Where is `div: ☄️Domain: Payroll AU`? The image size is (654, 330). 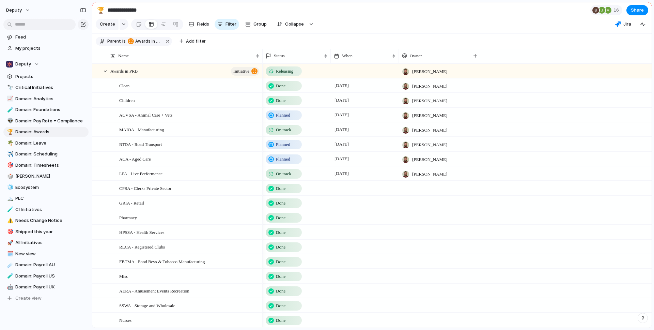 div: ☄️Domain: Payroll AU is located at coordinates (46, 265).